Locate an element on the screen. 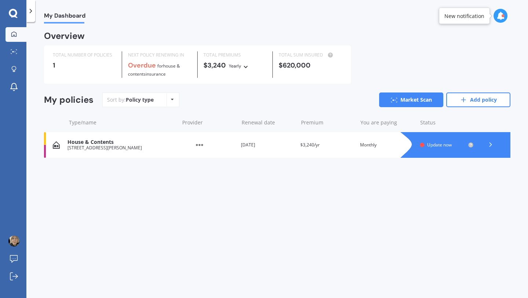 Image resolution: width=528 pixels, height=298 pixels. span: $3,240/yr is located at coordinates (310, 144).